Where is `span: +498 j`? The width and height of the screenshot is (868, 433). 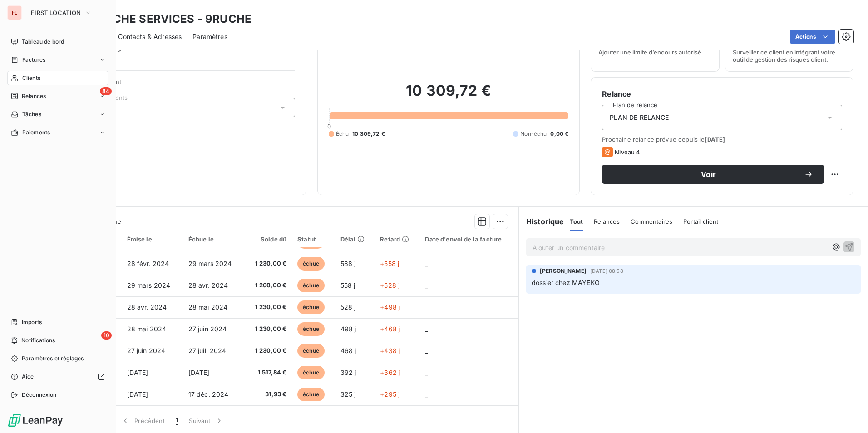
span: +498 j is located at coordinates (389, 307).